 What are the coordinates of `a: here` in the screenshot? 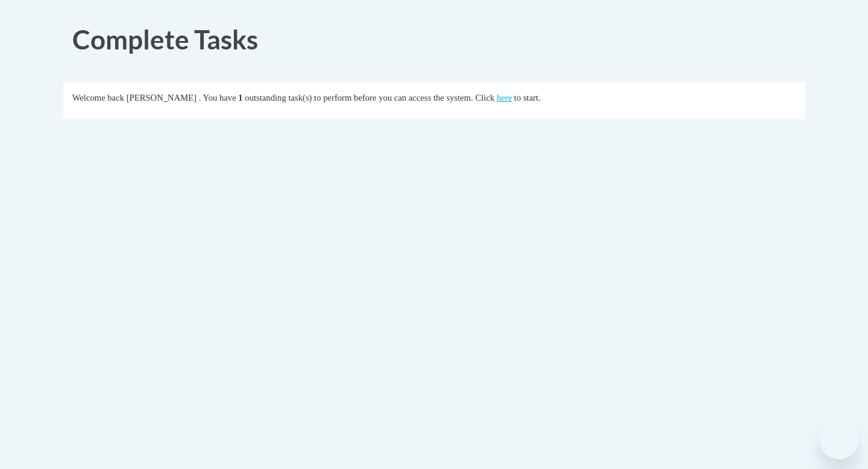 It's located at (504, 98).